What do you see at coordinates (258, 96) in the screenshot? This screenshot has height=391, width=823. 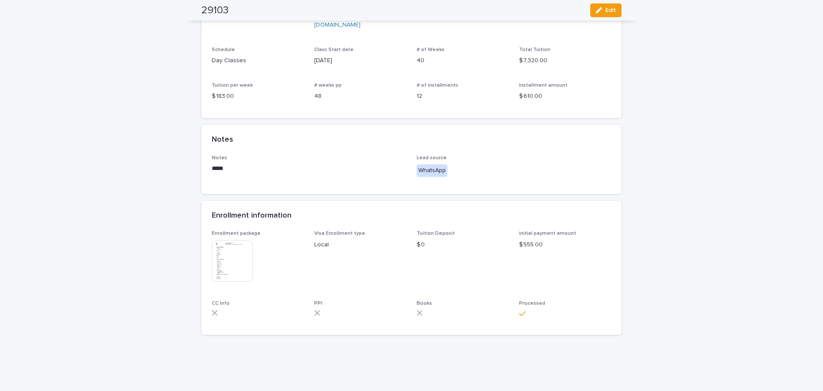 I see `p: $ 183.00` at bounding box center [258, 96].